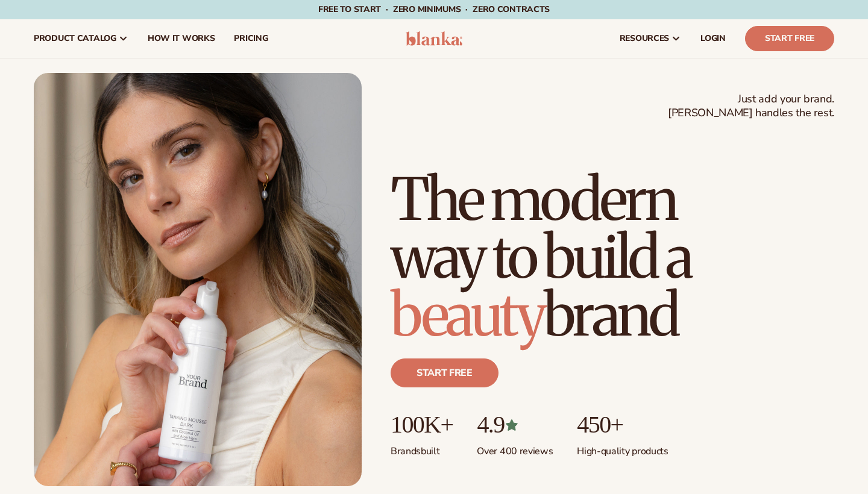 This screenshot has width=868, height=494. Describe the element at coordinates (422, 448) in the screenshot. I see `p: Brands built` at that location.